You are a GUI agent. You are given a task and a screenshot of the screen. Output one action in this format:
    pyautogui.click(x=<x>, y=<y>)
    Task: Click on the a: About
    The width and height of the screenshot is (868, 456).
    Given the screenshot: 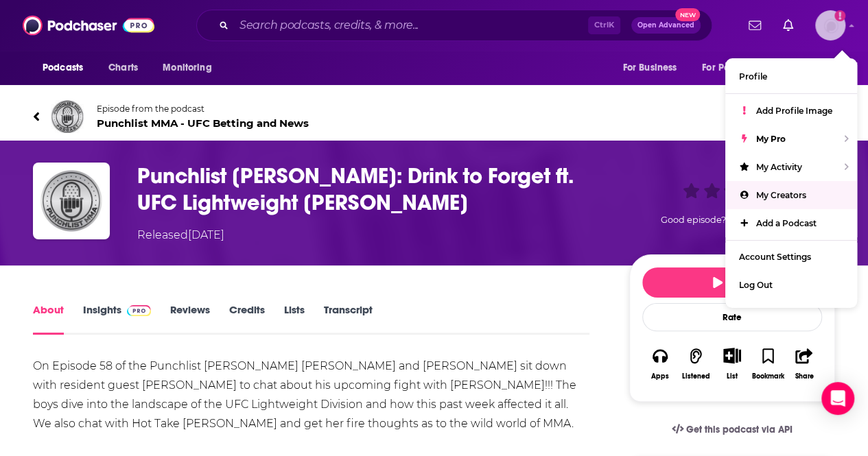 What is the action you would take?
    pyautogui.click(x=48, y=319)
    